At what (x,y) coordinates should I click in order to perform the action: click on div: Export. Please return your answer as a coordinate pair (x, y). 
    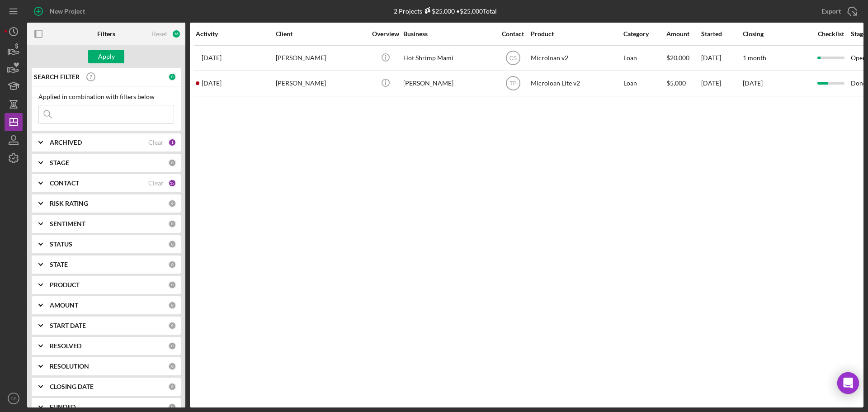
    Looking at the image, I should click on (831, 11).